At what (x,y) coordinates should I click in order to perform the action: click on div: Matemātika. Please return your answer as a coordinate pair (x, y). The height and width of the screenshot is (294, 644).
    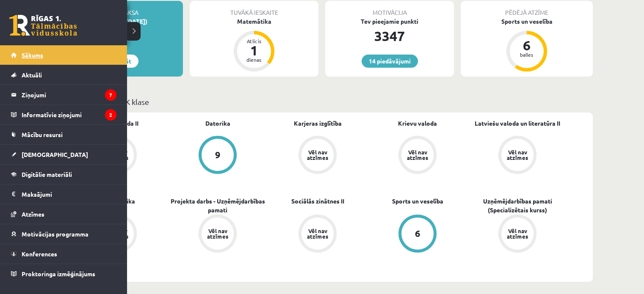
    Looking at the image, I should click on (254, 21).